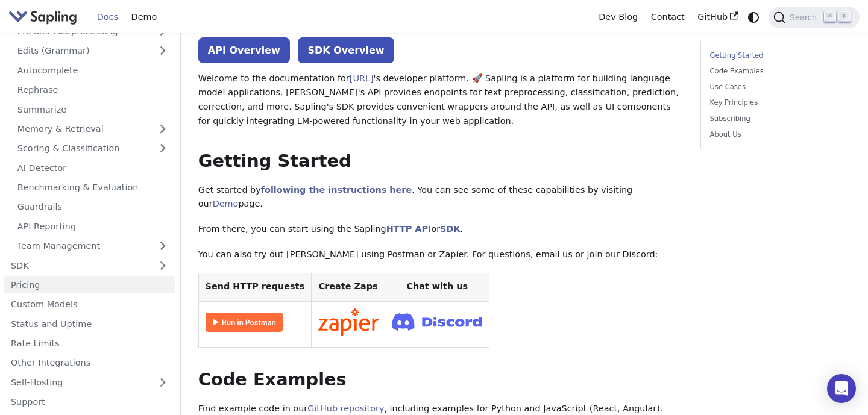 The image size is (868, 415). What do you see at coordinates (93, 129) in the screenshot?
I see `a: Memory & Retrieval` at bounding box center [93, 129].